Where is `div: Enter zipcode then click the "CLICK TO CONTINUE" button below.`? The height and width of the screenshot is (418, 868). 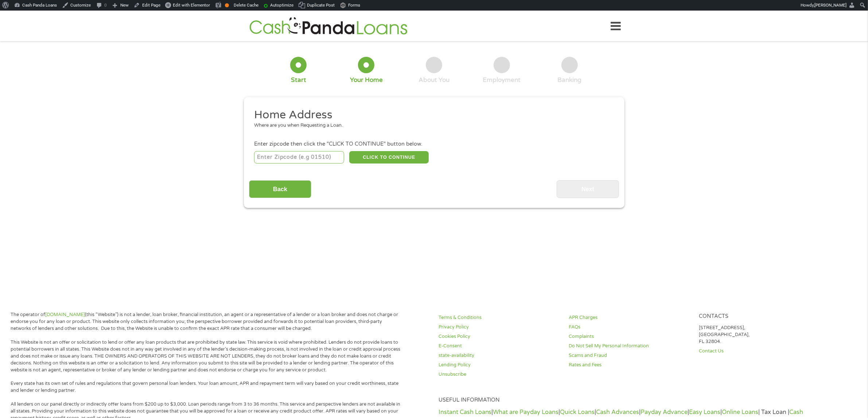 div: Enter zipcode then click the "CLICK TO CONTINUE" button below. is located at coordinates (434, 144).